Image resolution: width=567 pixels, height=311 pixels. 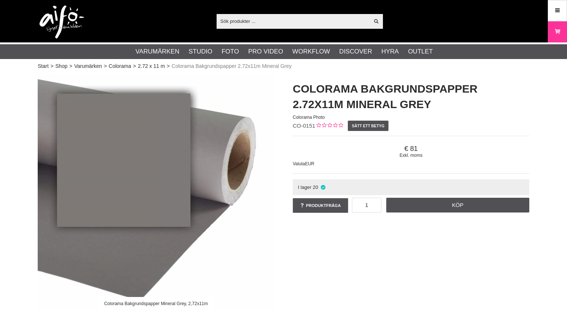 What do you see at coordinates (62, 22) in the screenshot?
I see `img: logo.png` at bounding box center [62, 22].